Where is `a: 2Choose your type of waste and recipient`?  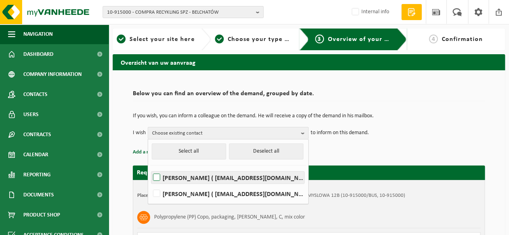
a: 2Choose your type of waste and recipient is located at coordinates (254, 39).